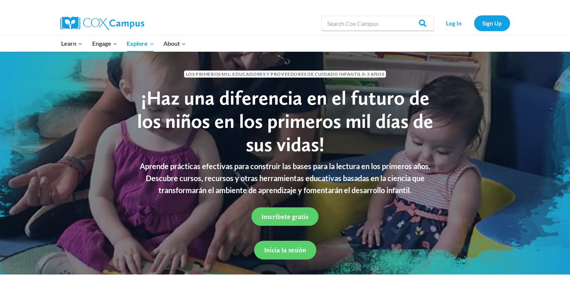  What do you see at coordinates (124, 44) in the screenshot?
I see `nav: Primary Navigation` at bounding box center [124, 44].